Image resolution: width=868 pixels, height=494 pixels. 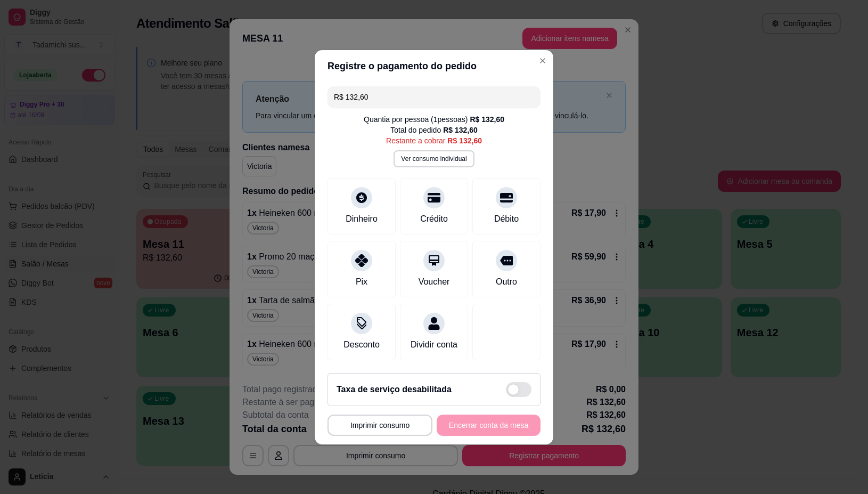 What do you see at coordinates (434, 282) in the screenshot?
I see `div: Voucher` at bounding box center [434, 282].